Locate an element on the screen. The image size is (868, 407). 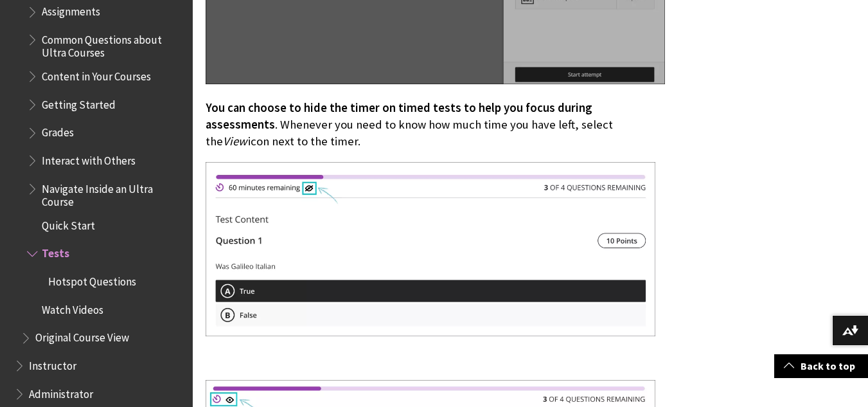
span: Assignments is located at coordinates (71, 10).